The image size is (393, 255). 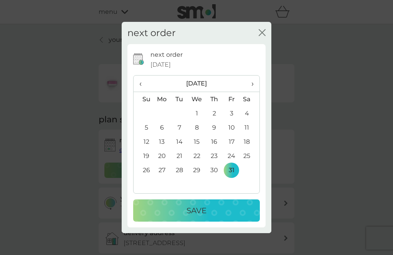 What do you see at coordinates (162, 127) in the screenshot?
I see `td: 6` at bounding box center [162, 127].